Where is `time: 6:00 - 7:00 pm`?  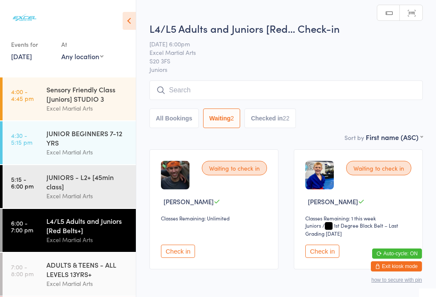
time: 6:00 - 7:00 pm is located at coordinates (22, 226).